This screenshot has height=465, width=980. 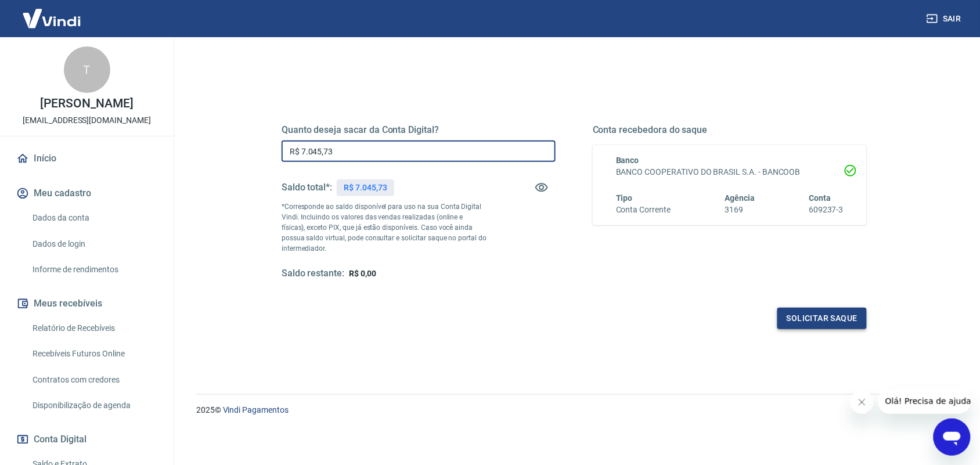 I want to click on h6: 609237-3, so click(x=826, y=210).